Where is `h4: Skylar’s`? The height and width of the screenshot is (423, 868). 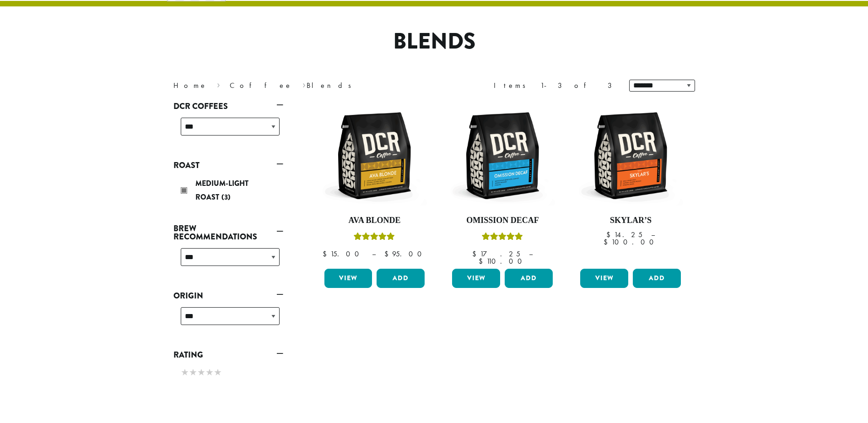
h4: Skylar’s is located at coordinates (631, 220).